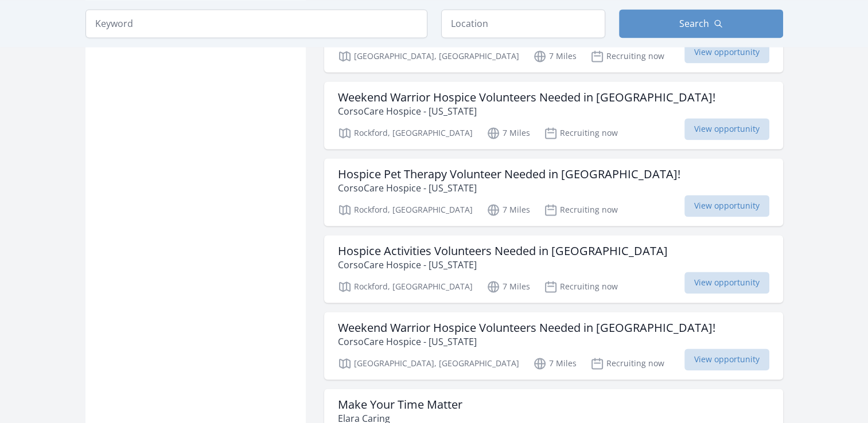 Image resolution: width=868 pixels, height=423 pixels. What do you see at coordinates (400, 405) in the screenshot?
I see `h3: Make Your Time Matter` at bounding box center [400, 405].